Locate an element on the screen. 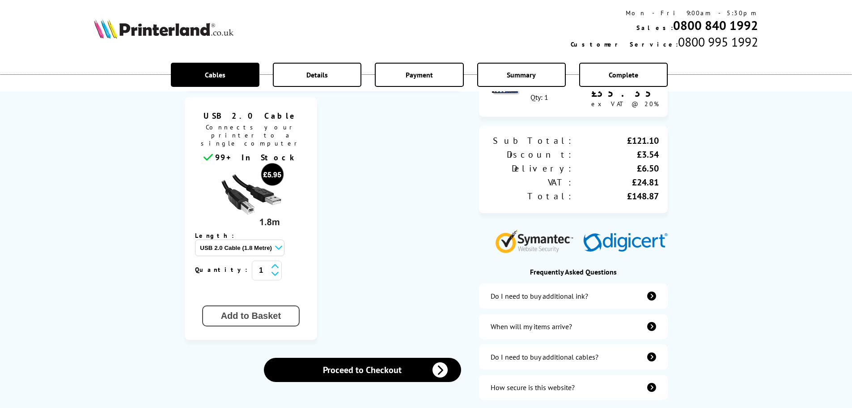 This screenshot has height=408, width=852. div: £148.87 is located at coordinates (616, 196).